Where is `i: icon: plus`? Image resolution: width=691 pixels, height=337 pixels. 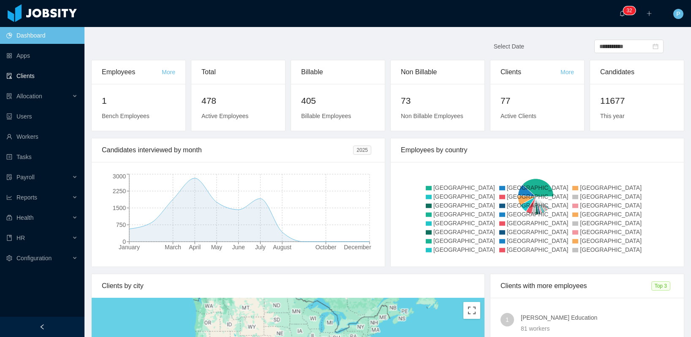
i: icon: plus is located at coordinates (649, 14).